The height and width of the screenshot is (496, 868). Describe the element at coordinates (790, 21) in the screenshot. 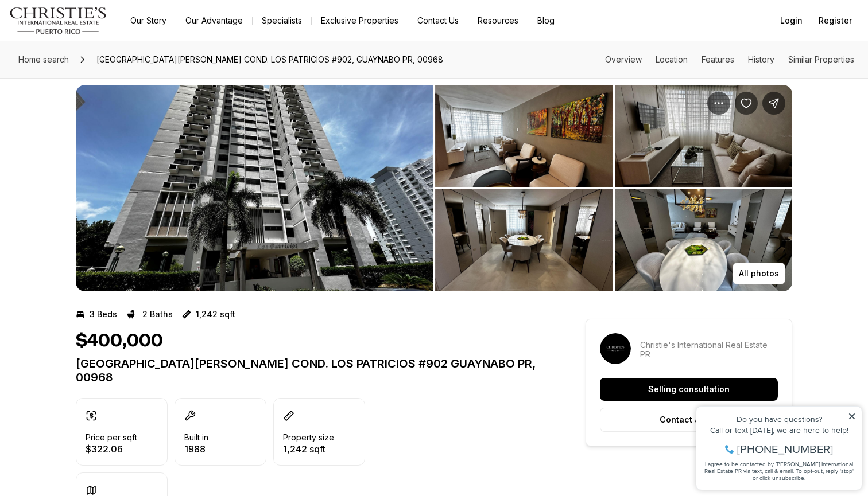

I see `button: Login` at that location.